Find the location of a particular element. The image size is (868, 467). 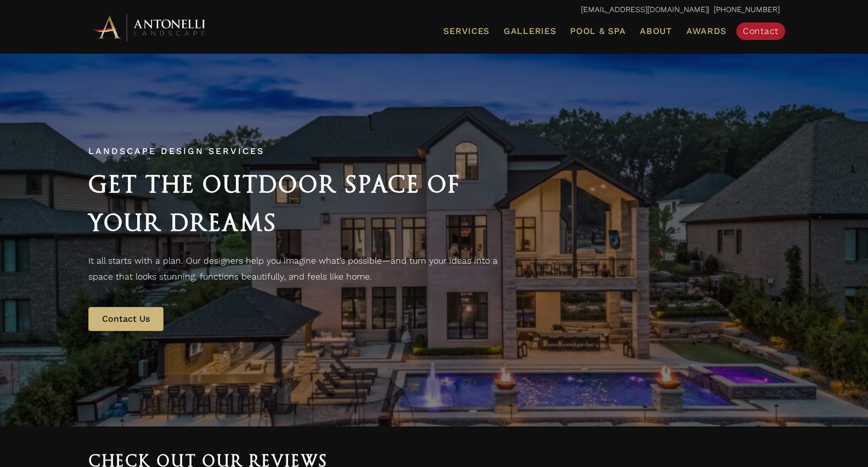

span: Pool & Spa is located at coordinates (597, 31).